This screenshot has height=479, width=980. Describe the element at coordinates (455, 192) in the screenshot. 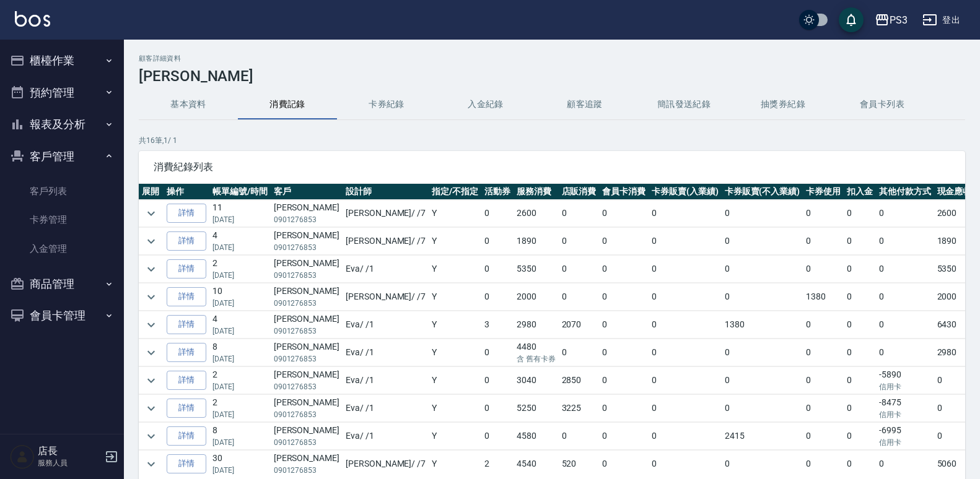

I see `th: 指定/不指定` at that location.